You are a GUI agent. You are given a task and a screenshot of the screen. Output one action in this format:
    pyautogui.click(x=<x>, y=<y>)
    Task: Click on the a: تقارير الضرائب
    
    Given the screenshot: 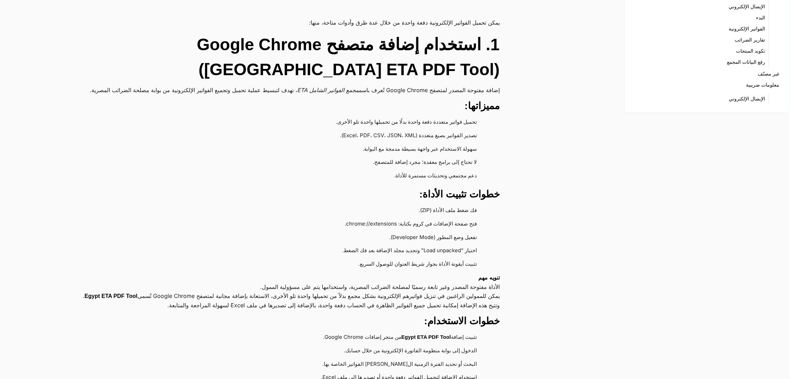 What is the action you would take?
    pyautogui.click(x=750, y=40)
    